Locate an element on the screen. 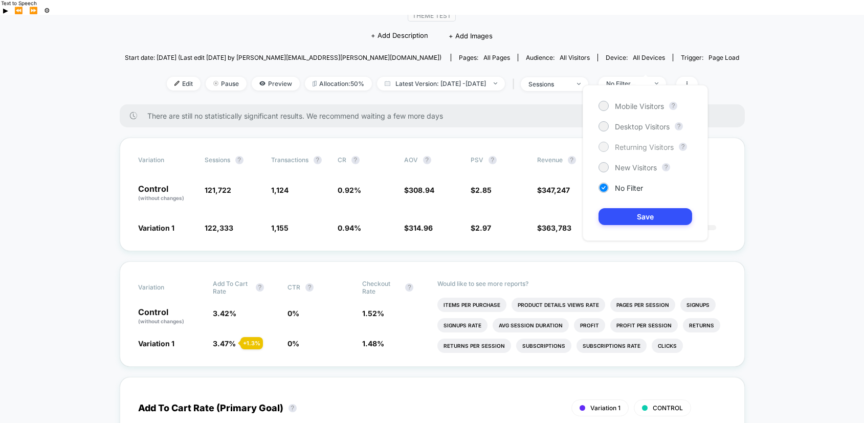 The width and height of the screenshot is (864, 423). span: Edit is located at coordinates (184, 83).